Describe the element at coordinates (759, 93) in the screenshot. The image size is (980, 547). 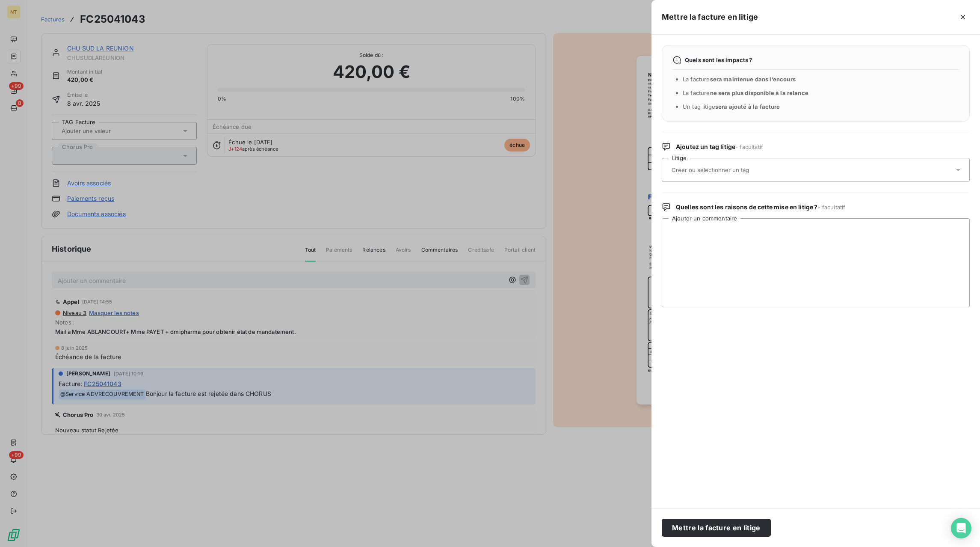
I see `span: ne sera plus disponible à la relance` at that location.